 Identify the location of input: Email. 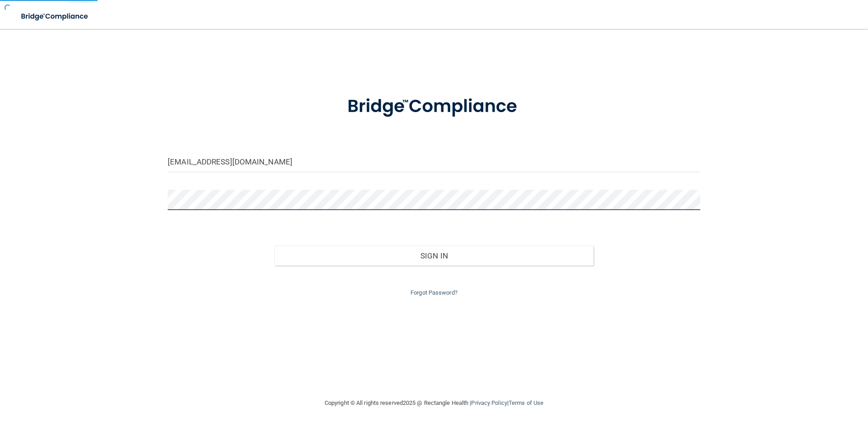
(434, 162).